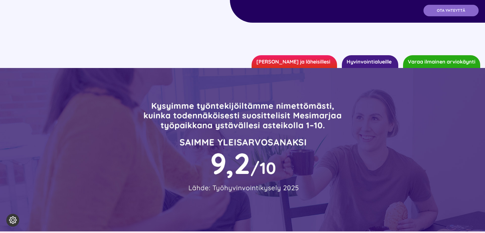 Image resolution: width=485 pixels, height=233 pixels. What do you see at coordinates (451, 11) in the screenshot?
I see `span: OTA YHTEYTTÄ` at bounding box center [451, 11].